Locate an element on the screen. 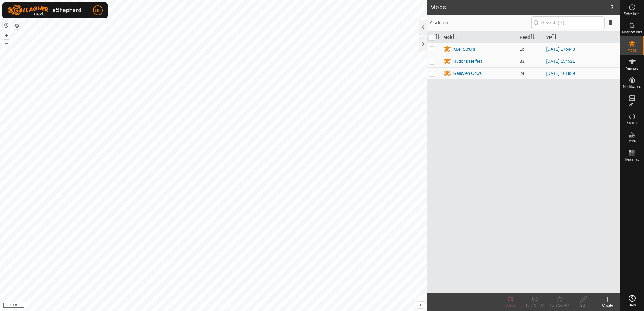  span: Neckbands is located at coordinates (632, 87).